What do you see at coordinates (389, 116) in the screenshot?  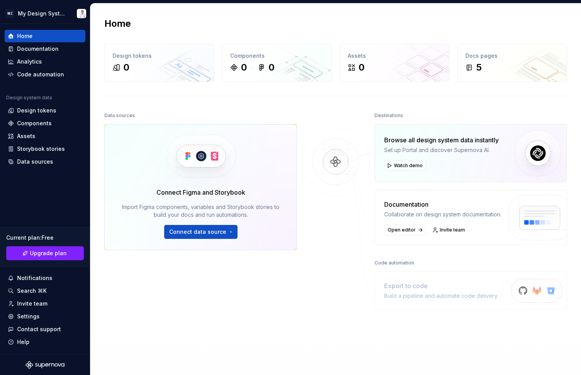 I see `div: Destinations` at bounding box center [389, 116].